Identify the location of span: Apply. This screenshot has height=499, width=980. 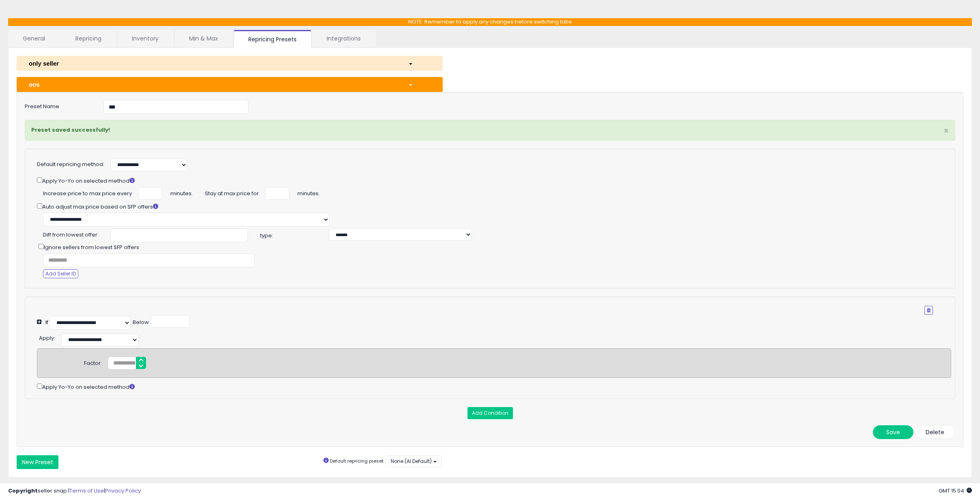
(47, 338).